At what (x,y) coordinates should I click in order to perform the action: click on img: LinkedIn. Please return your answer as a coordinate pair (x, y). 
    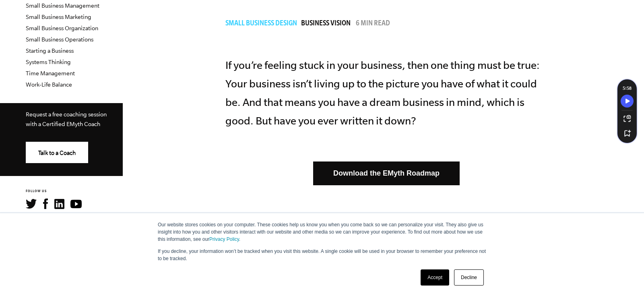
    Looking at the image, I should click on (59, 204).